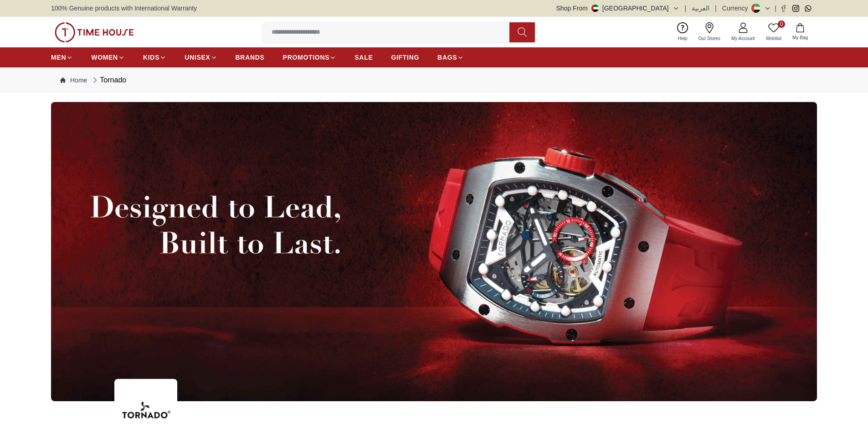  I want to click on a: GIFTING, so click(405, 57).